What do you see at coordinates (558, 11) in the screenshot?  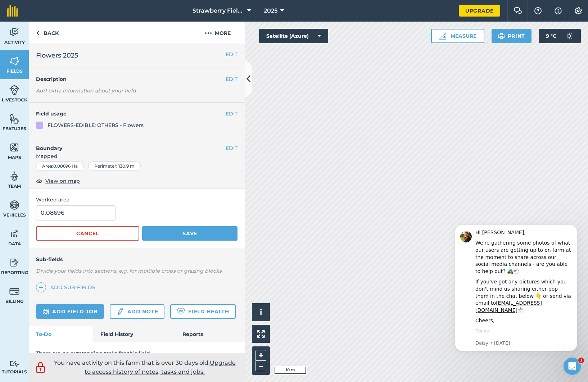 I see `img: svg+xml;base64,PHN2ZyB4bWxucz0iaHR0cDovL3d3dy53My5vcmcvMjAwMC9zdmciIHdpZHRoPSIxNyIgaGVpZ2h0PSIxNy...` at bounding box center [558, 11].